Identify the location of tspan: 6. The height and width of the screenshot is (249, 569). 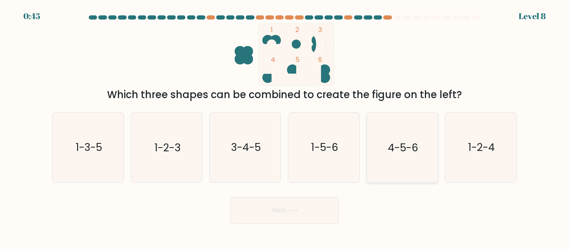
(320, 60).